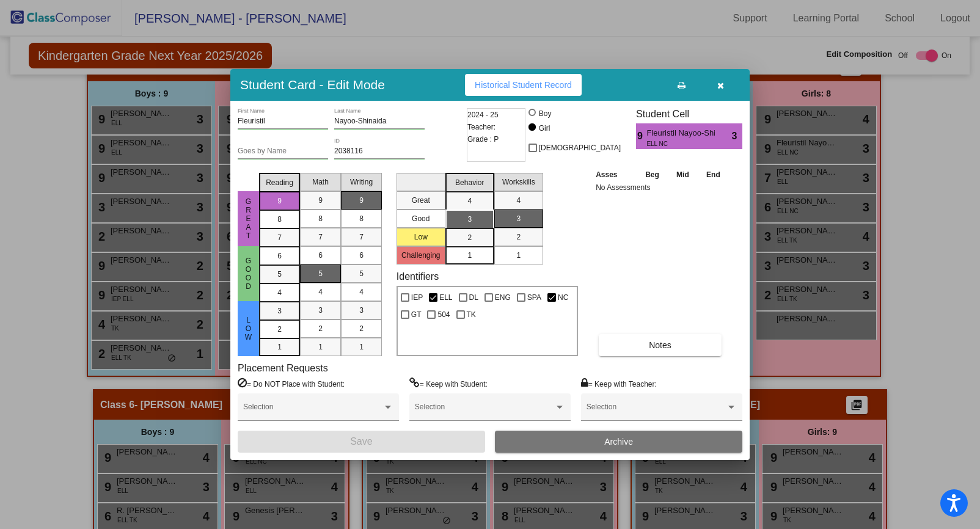 This screenshot has width=980, height=529. I want to click on span: Writing, so click(361, 182).